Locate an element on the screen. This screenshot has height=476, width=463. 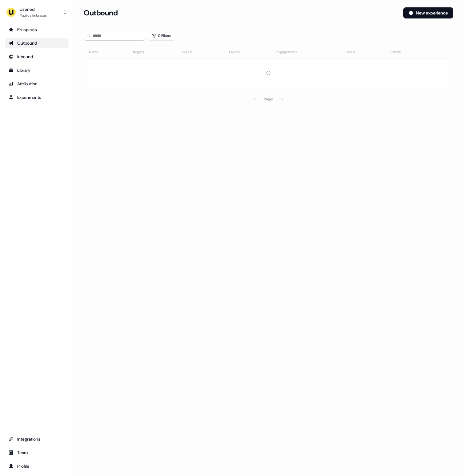
a: Go to Inbound is located at coordinates (36, 56).